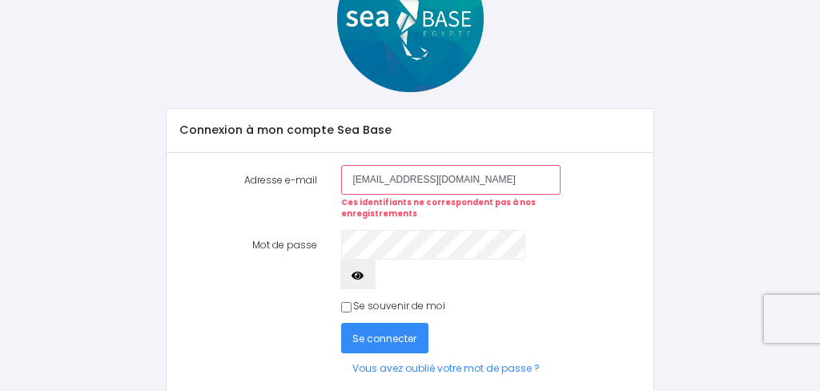  What do you see at coordinates (438, 207) in the screenshot?
I see `strong: Ces identifiants ne correspondent pas à nos enregistrements` at bounding box center [438, 207].